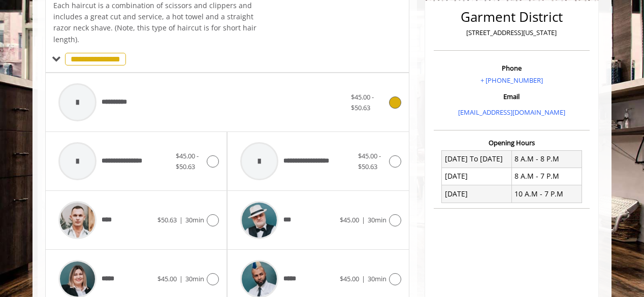  I want to click on h3: Opening Hours, so click(512, 143).